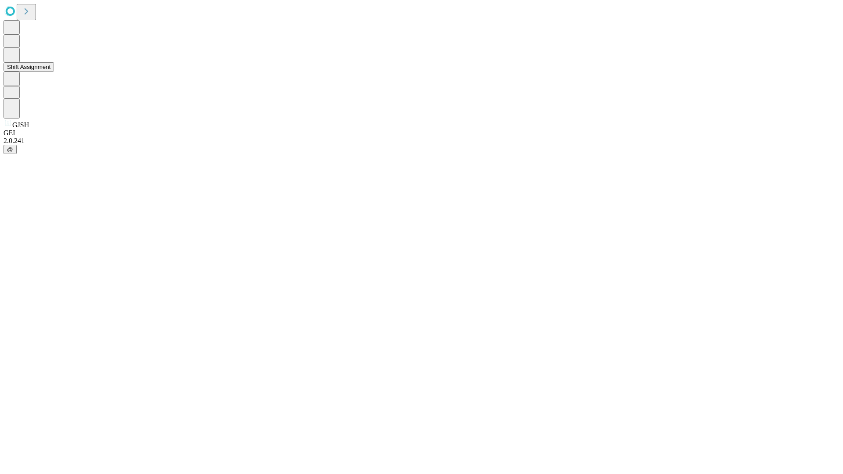 This screenshot has height=474, width=843. What do you see at coordinates (422, 141) in the screenshot?
I see `div: 2.0.241` at bounding box center [422, 141].